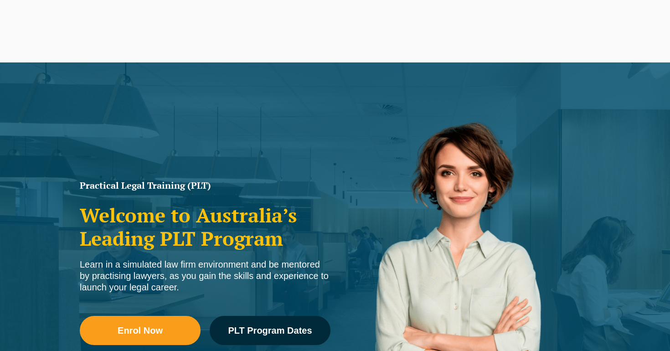 Image resolution: width=670 pixels, height=351 pixels. I want to click on a: Enrol Now, so click(140, 330).